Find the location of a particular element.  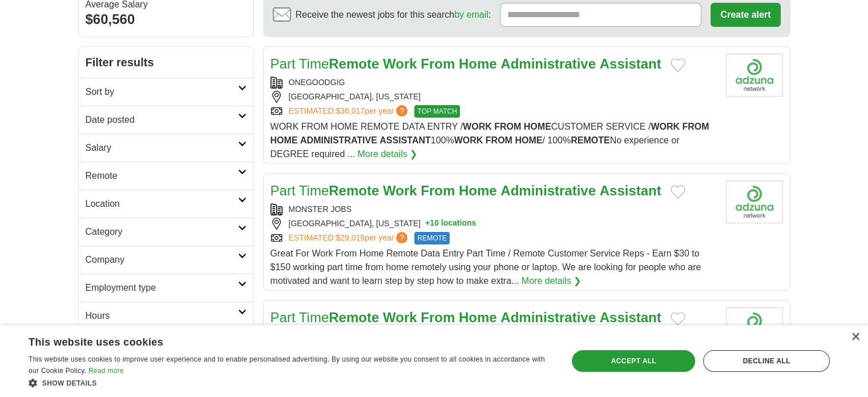

span: WORK FROM HOME REMOTE DATA ENTRY / CUSTOMER SERVICE / 100% / 100% No experience or DEGREE require... is located at coordinates (490, 140).